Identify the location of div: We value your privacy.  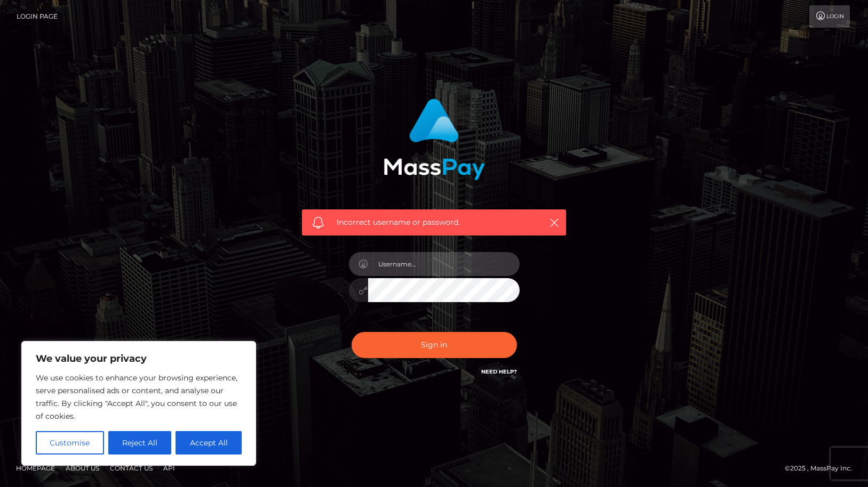
(139, 404).